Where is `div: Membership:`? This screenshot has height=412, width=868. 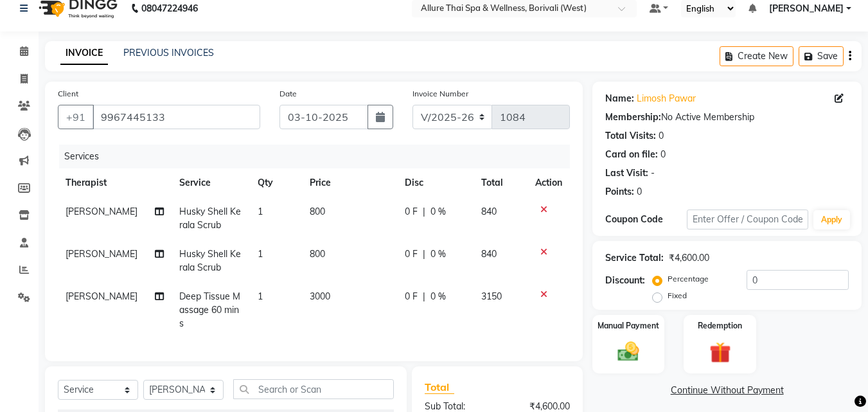
div: Membership: is located at coordinates (633, 117).